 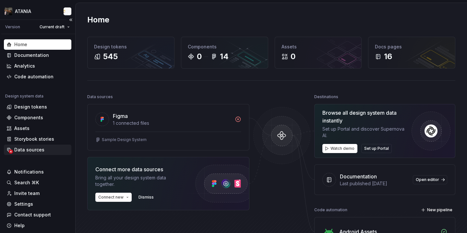 I want to click on div: Sample Design System, so click(x=124, y=139).